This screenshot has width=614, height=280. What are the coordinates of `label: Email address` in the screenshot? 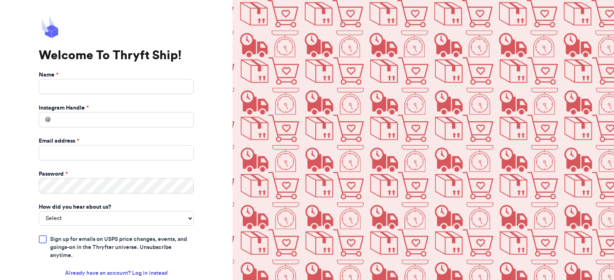 It's located at (59, 141).